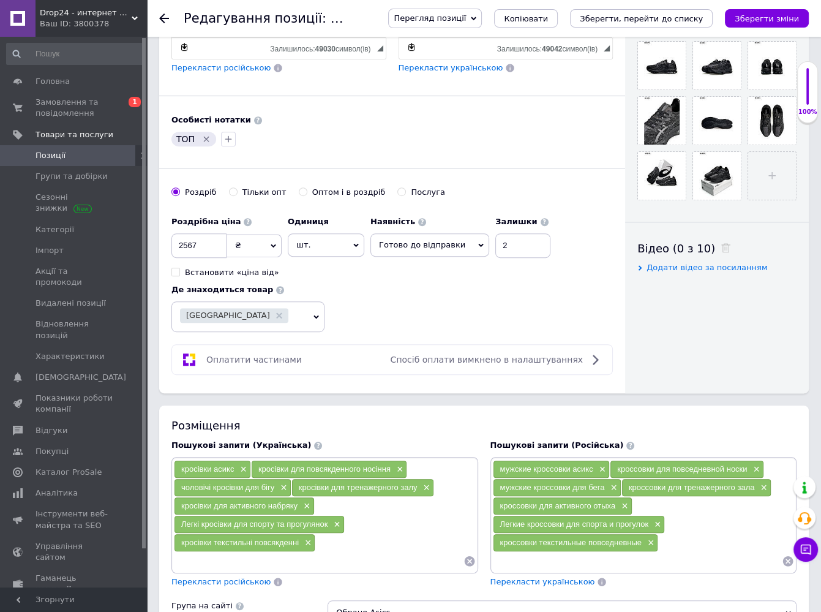 This screenshot has width=821, height=612. I want to click on span: Drop24 - интернет магазин обуви, so click(86, 13).